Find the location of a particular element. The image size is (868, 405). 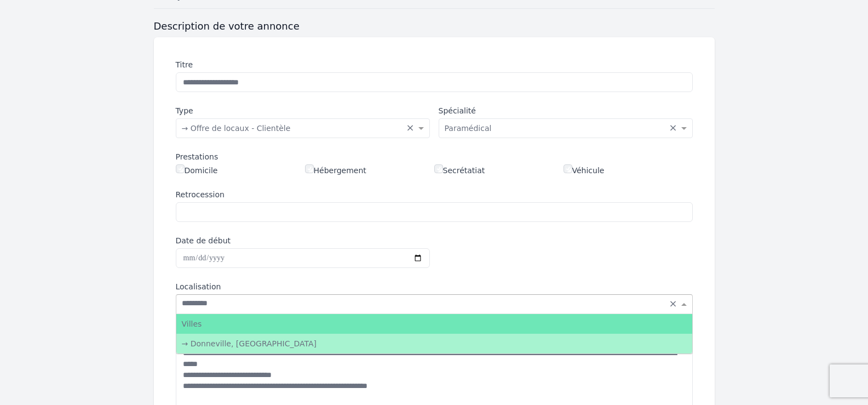

label: Date de début is located at coordinates (303, 240).